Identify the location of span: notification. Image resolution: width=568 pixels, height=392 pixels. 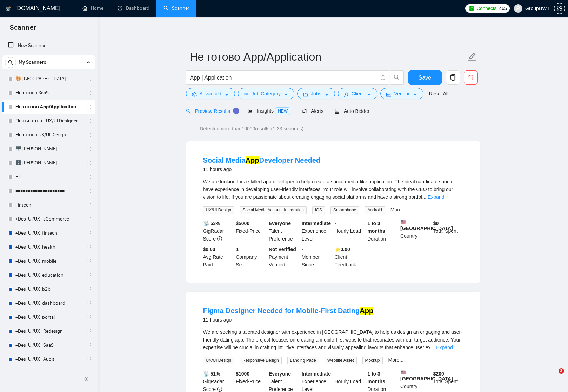
(304, 111).